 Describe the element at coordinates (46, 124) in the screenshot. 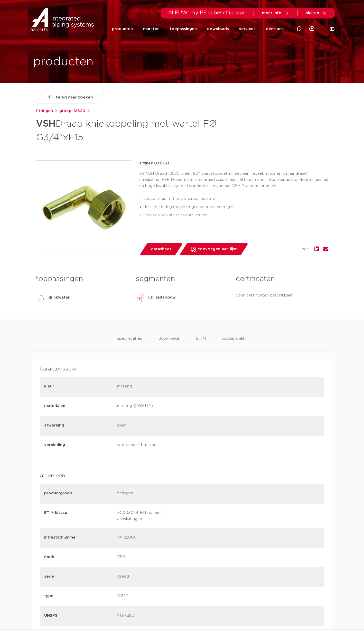

I see `strong: VSH` at that location.